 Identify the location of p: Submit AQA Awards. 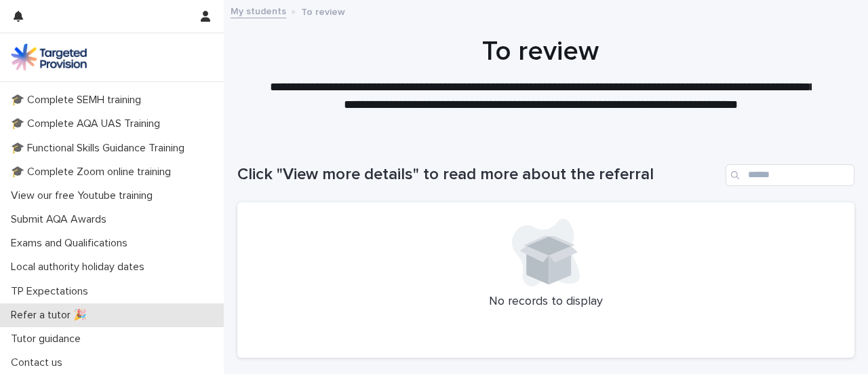
(61, 219).